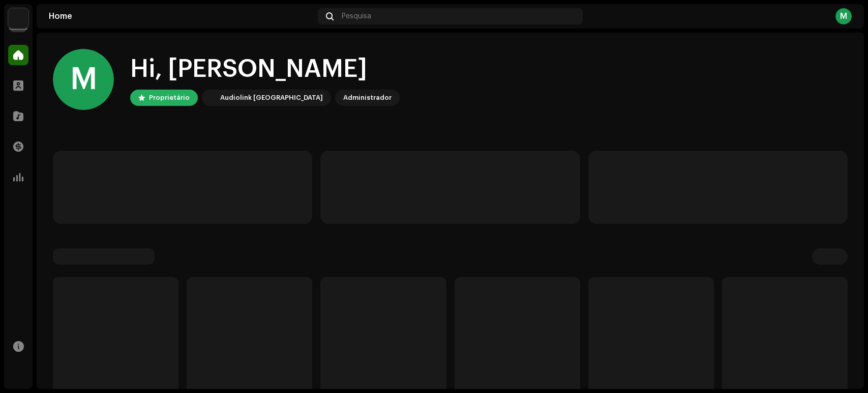  I want to click on div: Proprietário, so click(170, 98).